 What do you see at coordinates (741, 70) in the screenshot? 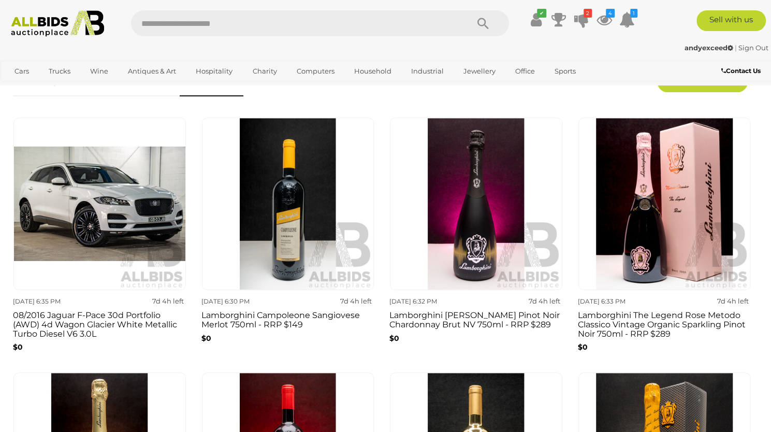
I see `b: Contact Us` at bounding box center [741, 70].